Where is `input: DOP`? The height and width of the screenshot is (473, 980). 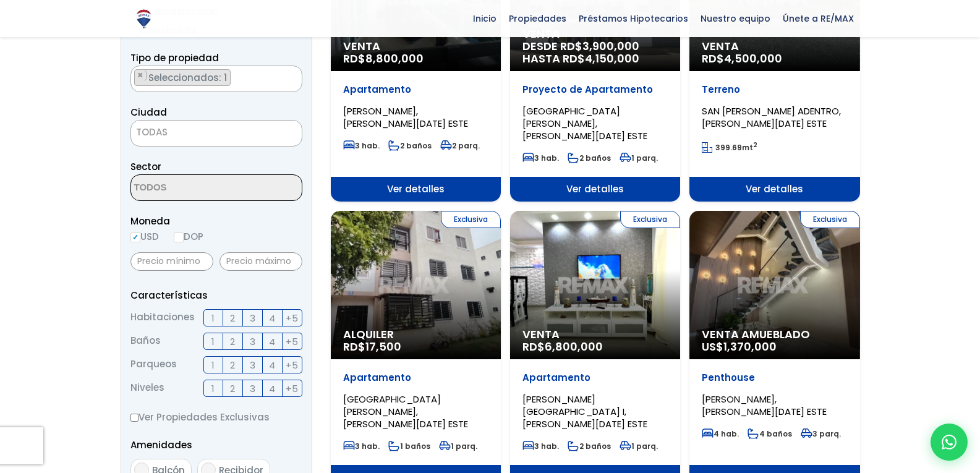 input: DOP is located at coordinates (178, 238).